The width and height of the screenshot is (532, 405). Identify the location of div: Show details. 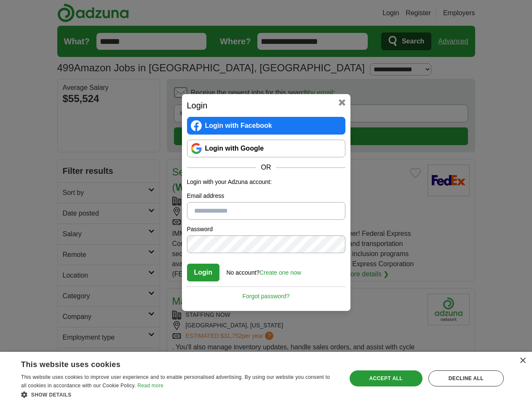
(179, 394).